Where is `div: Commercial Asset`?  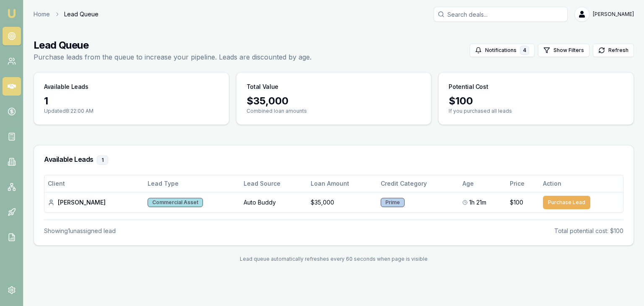
div: Commercial Asset is located at coordinates (175, 203).